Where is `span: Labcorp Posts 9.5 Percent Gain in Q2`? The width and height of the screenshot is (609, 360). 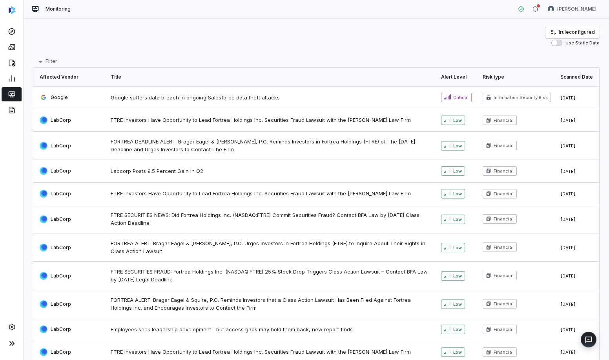
span: Labcorp Posts 9.5 Percent Gain in Q2 is located at coordinates (271, 171).